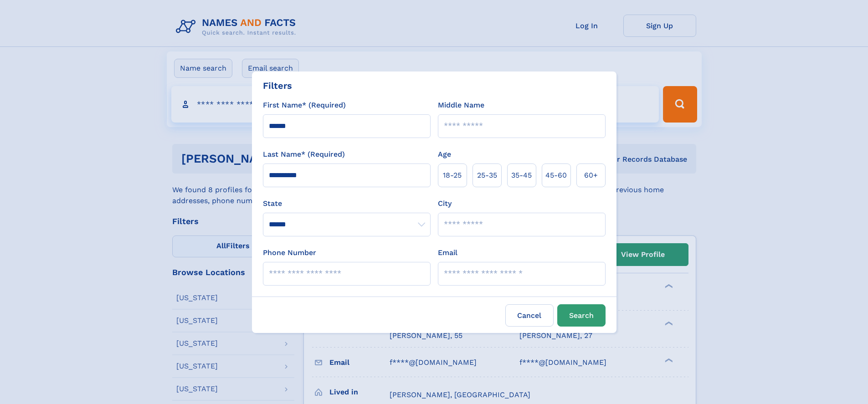  What do you see at coordinates (305, 105) in the screenshot?
I see `label: First Name* (Required)` at bounding box center [305, 105].